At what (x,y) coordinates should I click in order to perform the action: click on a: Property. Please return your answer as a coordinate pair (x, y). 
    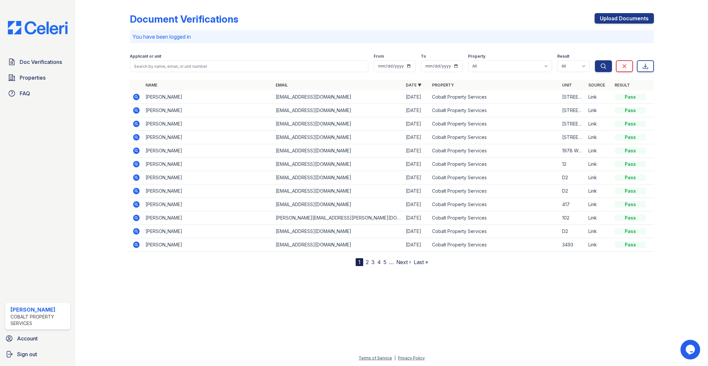
    Looking at the image, I should click on (443, 85).